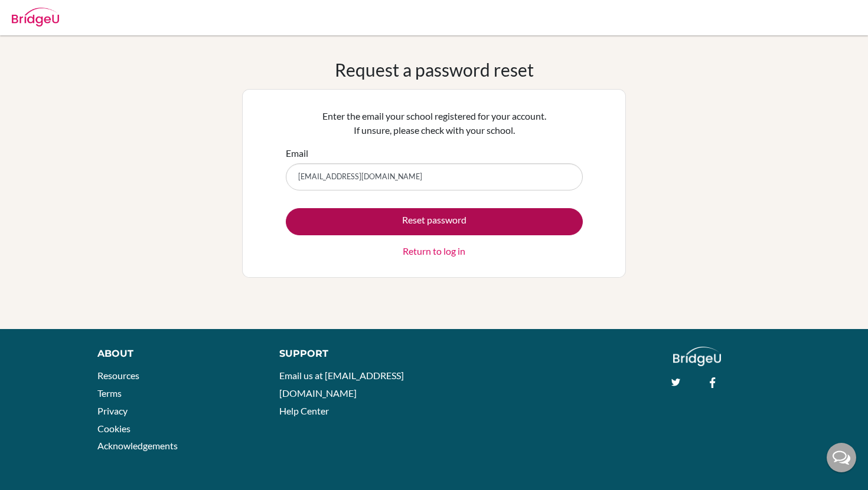  Describe the element at coordinates (109, 393) in the screenshot. I see `a: Terms` at that location.